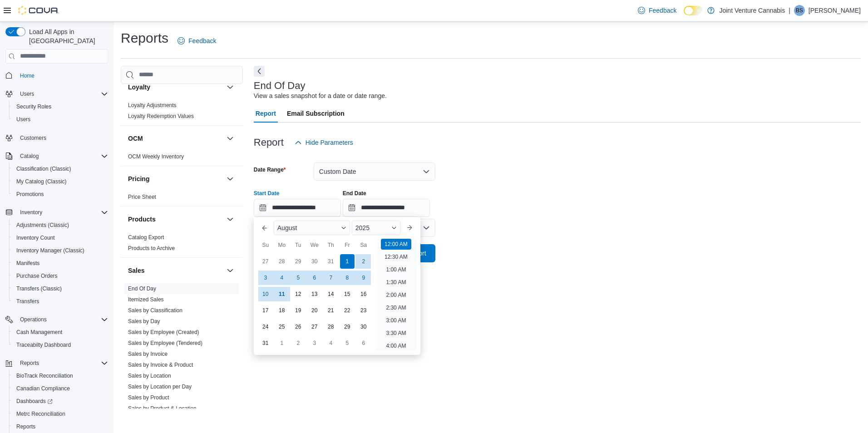  Describe the element at coordinates (267, 193) in the screenshot. I see `label: Start Date` at that location.